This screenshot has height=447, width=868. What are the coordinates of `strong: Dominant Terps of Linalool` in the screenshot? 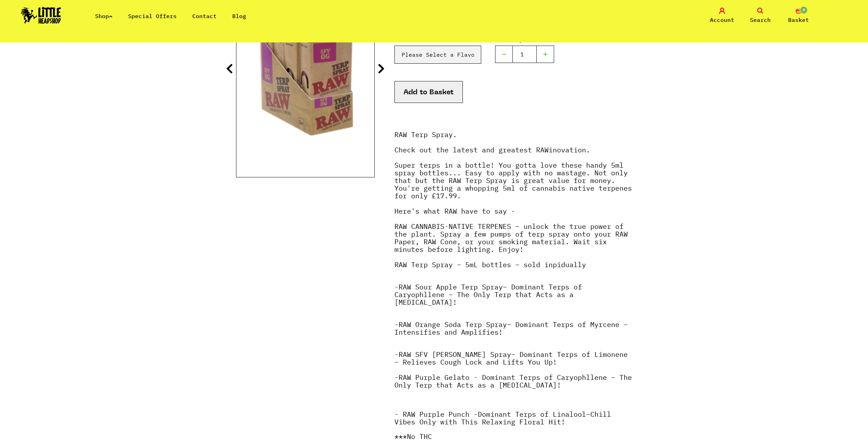 It's located at (491, 414).